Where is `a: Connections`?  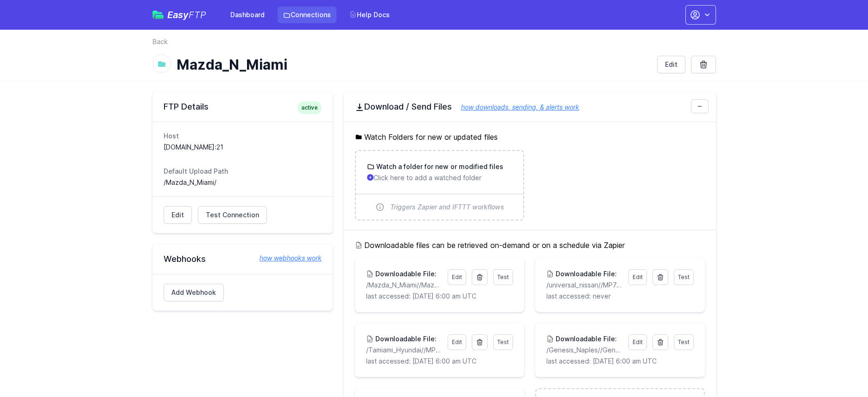
a: Connections is located at coordinates (307, 14).